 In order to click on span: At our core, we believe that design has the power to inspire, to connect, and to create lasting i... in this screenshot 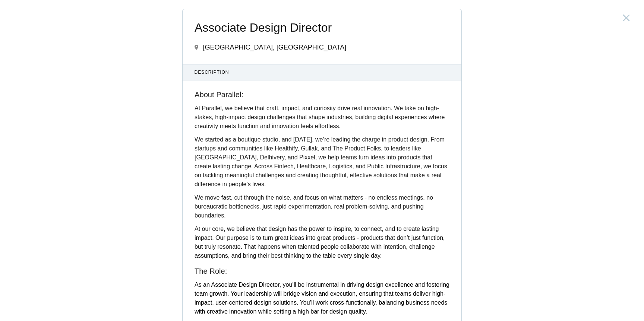, I will do `click(320, 242)`.